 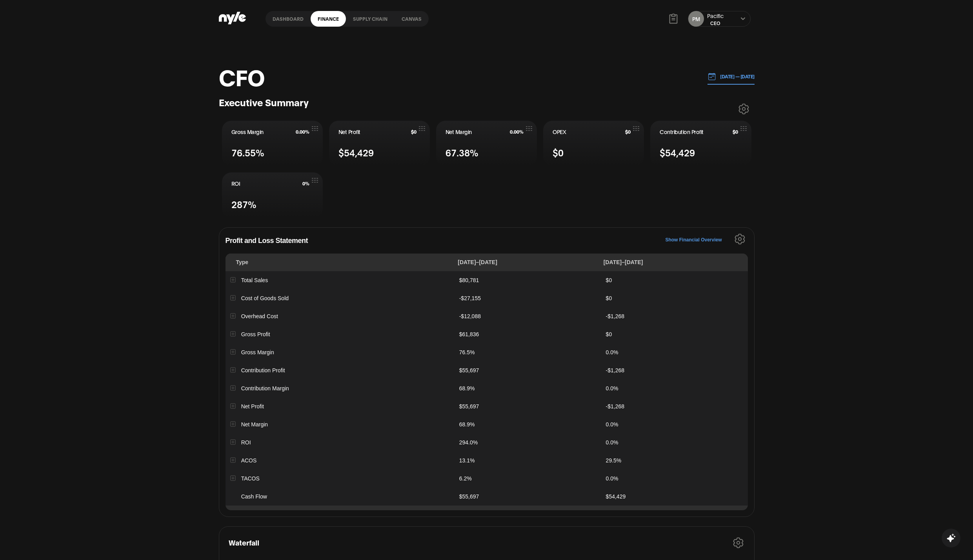 What do you see at coordinates (340, 370) in the screenshot?
I see `td: Contribution Profit` at bounding box center [340, 370].